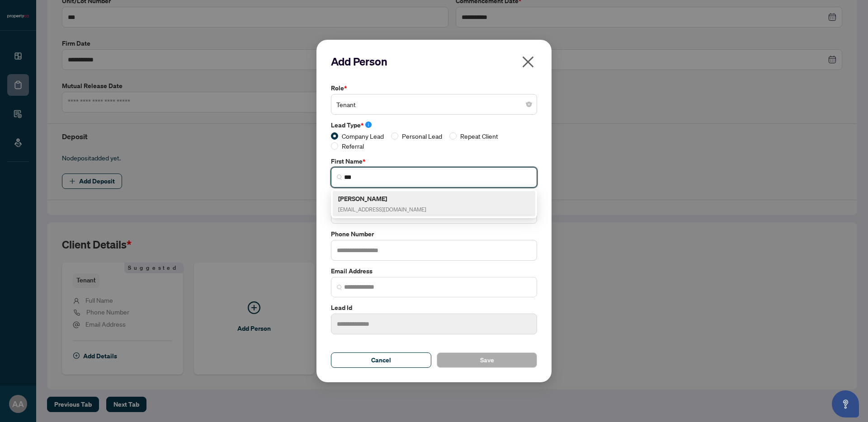 The height and width of the screenshot is (422, 868). Describe the element at coordinates (362, 136) in the screenshot. I see `span: Company Lead` at that location.